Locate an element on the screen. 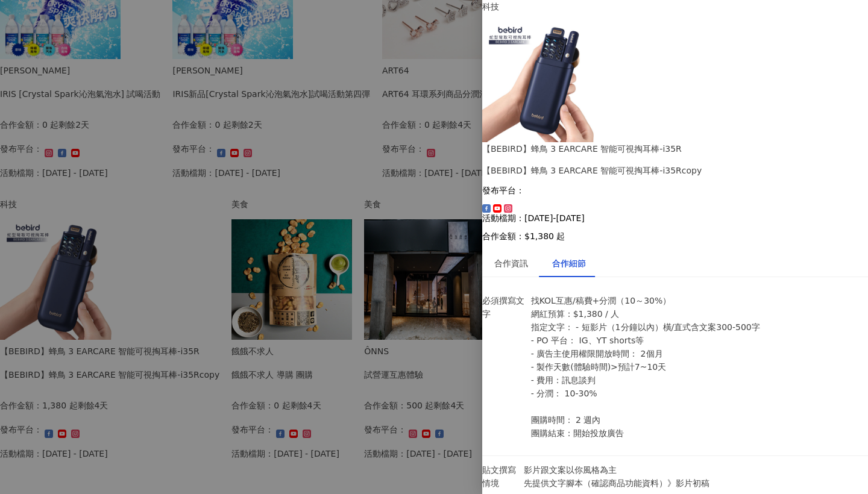 This screenshot has height=494, width=868. div: 合作資訊 is located at coordinates (511, 263).